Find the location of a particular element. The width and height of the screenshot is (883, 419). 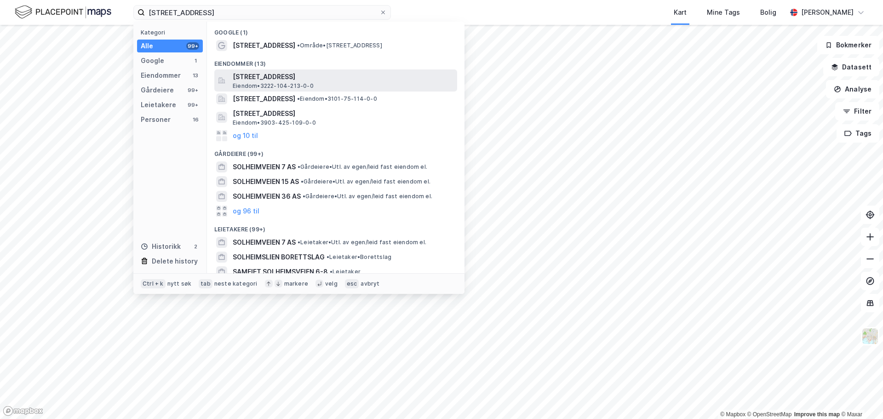

div: Kart is located at coordinates (680, 12).